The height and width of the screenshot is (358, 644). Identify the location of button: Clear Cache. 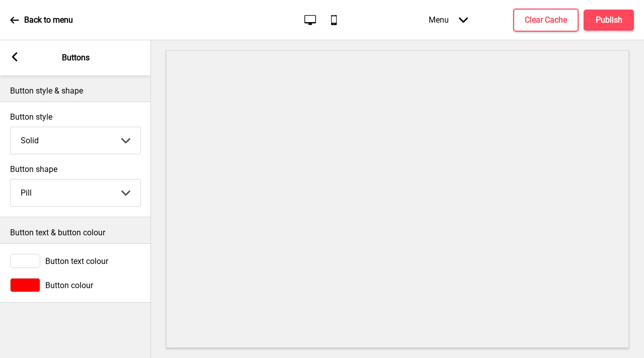
(546, 20).